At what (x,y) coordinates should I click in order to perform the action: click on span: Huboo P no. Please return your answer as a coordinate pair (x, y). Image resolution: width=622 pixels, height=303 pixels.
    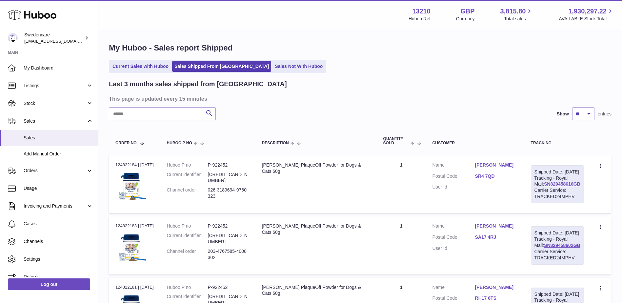
    Looking at the image, I should click on (179, 143).